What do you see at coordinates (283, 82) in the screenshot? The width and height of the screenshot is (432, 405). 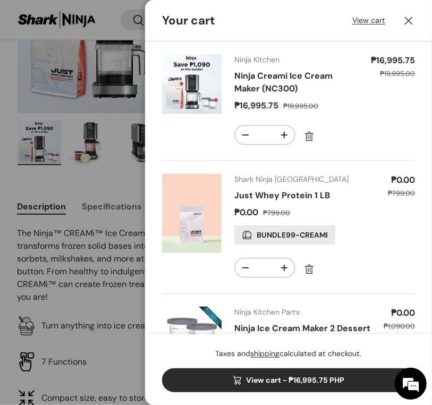 I see `a: Ninja Creami Ice Cream Maker (NC300)` at bounding box center [283, 82].